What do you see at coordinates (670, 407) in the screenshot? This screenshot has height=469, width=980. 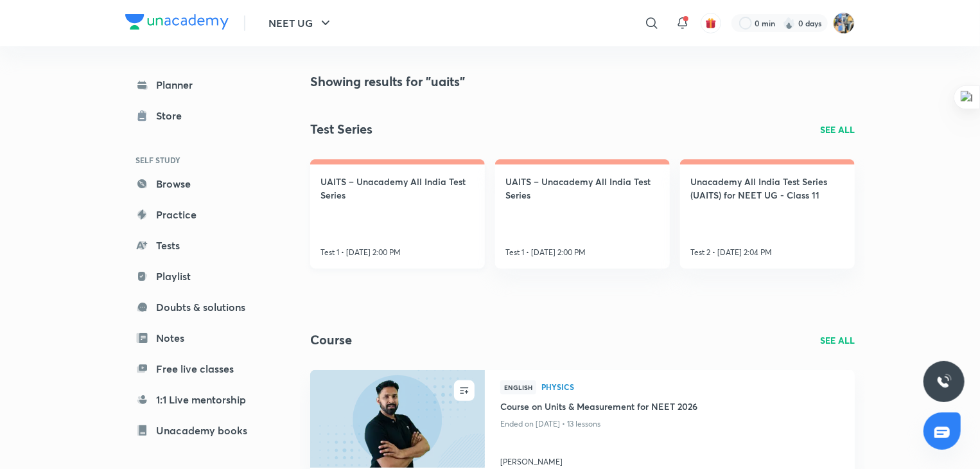 I see `h4: Course on Units & Measurement for NEET 2026` at bounding box center [670, 407].